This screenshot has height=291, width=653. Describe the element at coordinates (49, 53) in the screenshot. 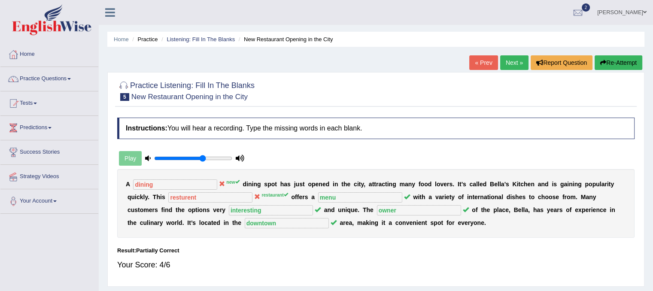

I see `a: Home` at that location.